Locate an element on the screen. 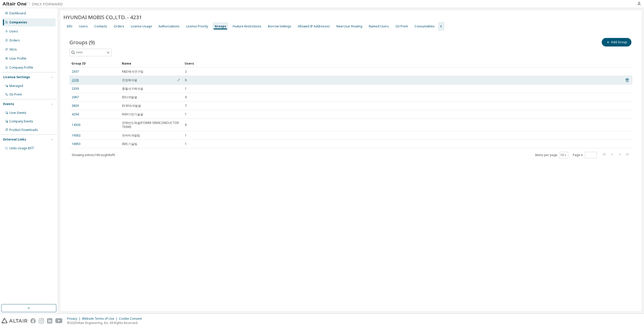  span: EDU개발셀 is located at coordinates (129, 97).